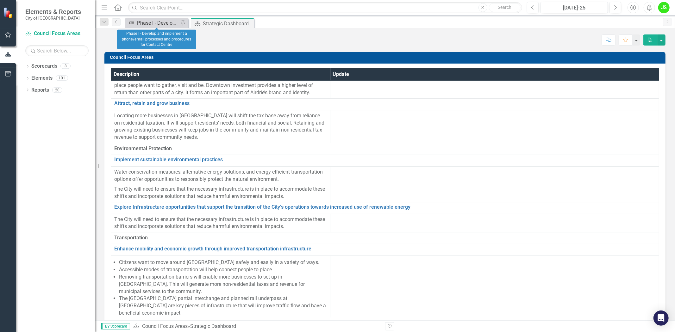  Describe the element at coordinates (40, 90) in the screenshot. I see `a: Reports` at that location.